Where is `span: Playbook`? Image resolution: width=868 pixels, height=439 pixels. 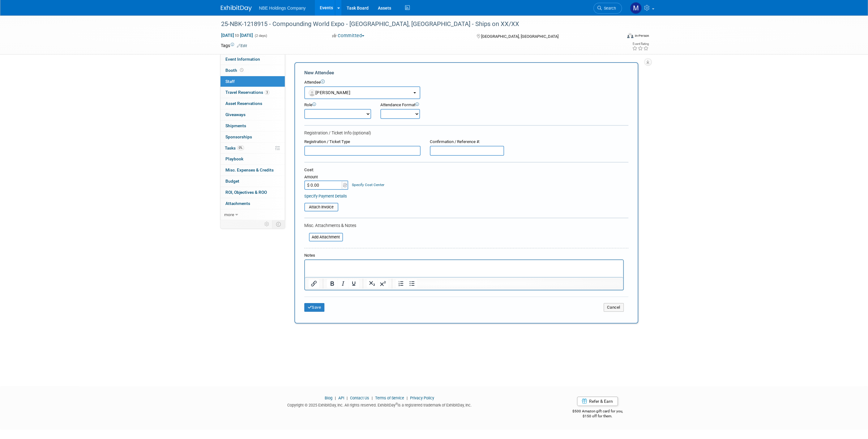
span: Playbook is located at coordinates (235, 159).